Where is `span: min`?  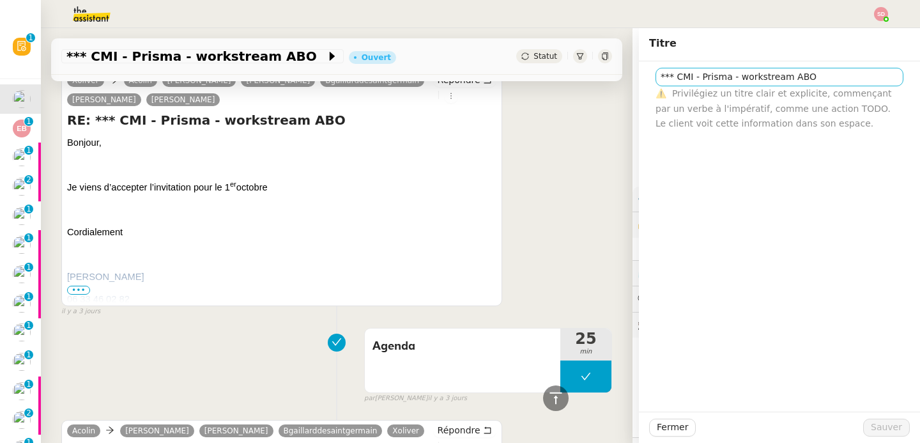
span: min is located at coordinates (586, 351).